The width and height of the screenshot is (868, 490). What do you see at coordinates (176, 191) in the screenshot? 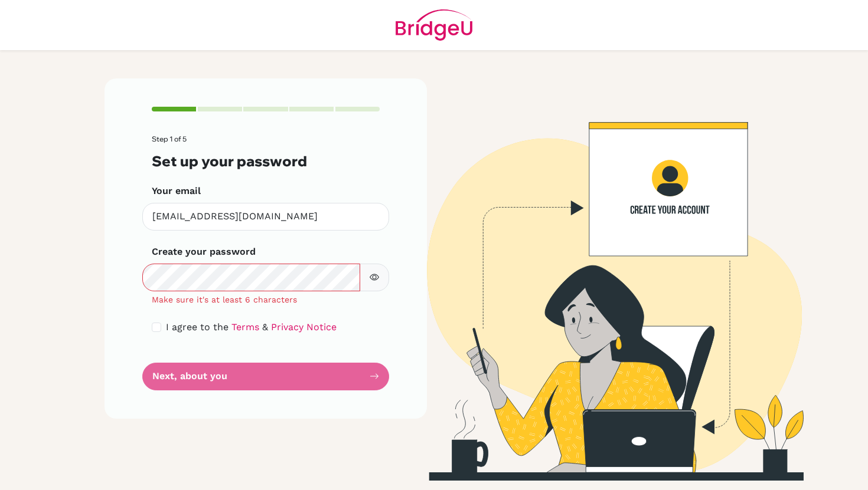
I see `label: Your email` at bounding box center [176, 191].